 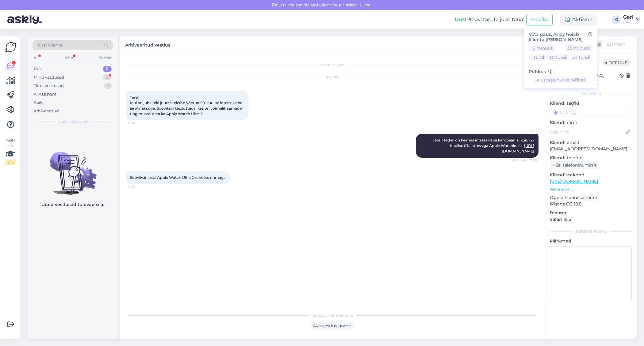 What do you see at coordinates (49, 77) in the screenshot?
I see `div: Minu vestlused` at bounding box center [49, 77].